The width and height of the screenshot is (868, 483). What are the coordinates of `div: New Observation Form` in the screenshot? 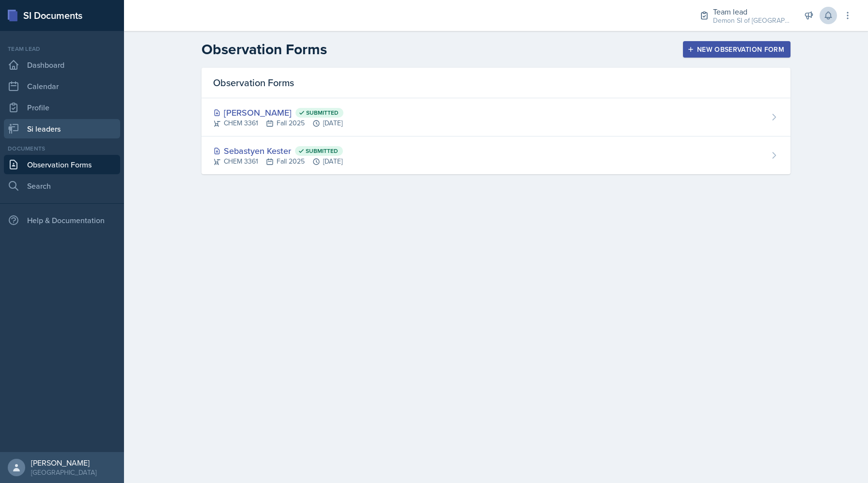 It's located at (737, 49).